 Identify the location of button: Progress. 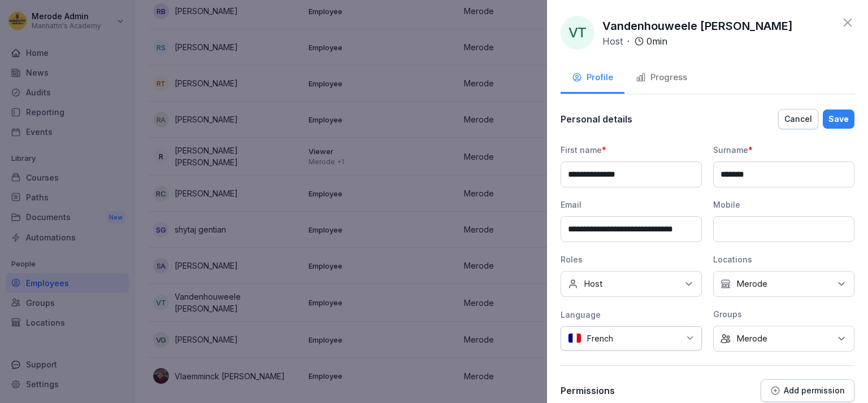
(661, 79).